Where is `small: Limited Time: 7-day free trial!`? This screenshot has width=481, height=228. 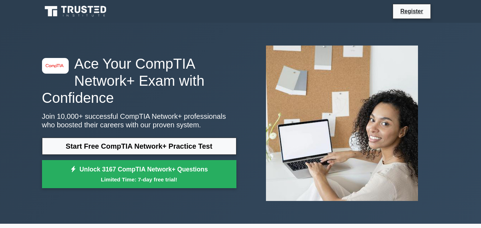 small: Limited Time: 7-day free trial! is located at coordinates (139, 179).